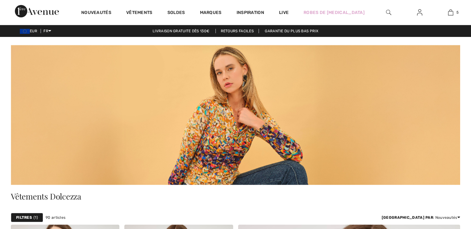 This screenshot has height=229, width=471. Describe the element at coordinates (37, 11) in the screenshot. I see `a: 1ère Avenue` at that location.